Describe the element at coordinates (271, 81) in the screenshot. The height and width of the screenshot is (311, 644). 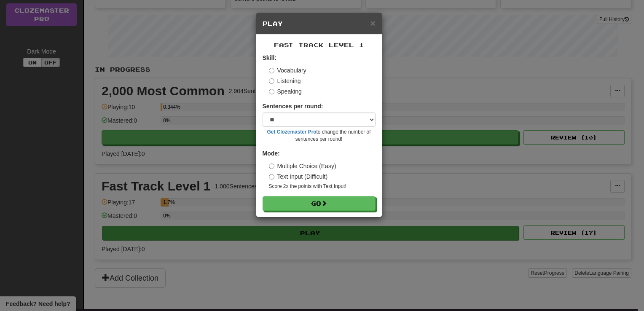
I see `input: Listening` at that location.